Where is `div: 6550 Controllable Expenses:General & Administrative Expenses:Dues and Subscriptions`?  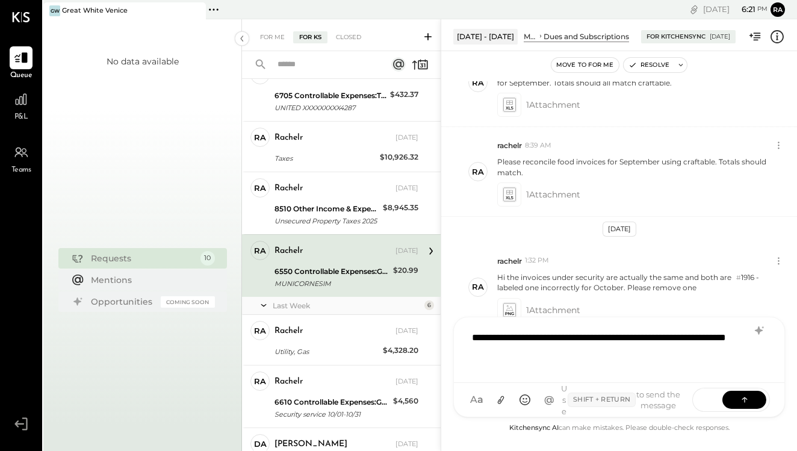 div: 6550 Controllable Expenses:General & Administrative Expenses:Dues and Subscriptions is located at coordinates (332, 272).